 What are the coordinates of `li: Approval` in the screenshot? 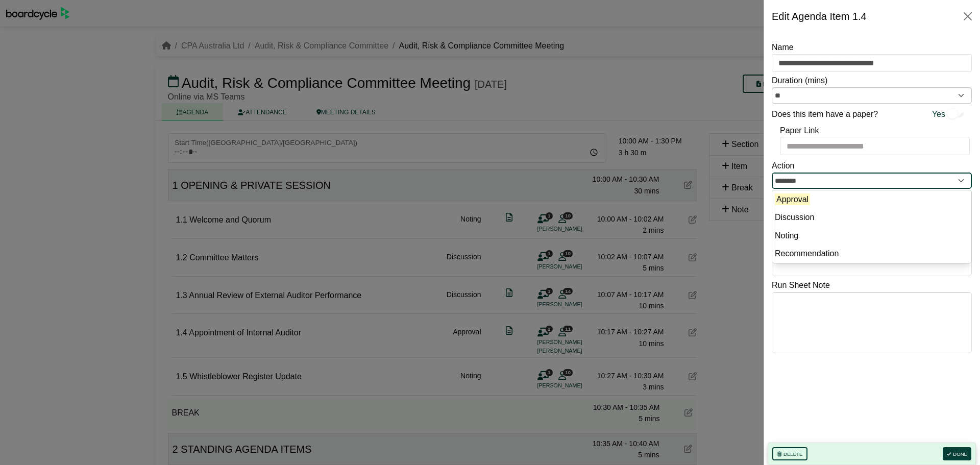 It's located at (872, 200).